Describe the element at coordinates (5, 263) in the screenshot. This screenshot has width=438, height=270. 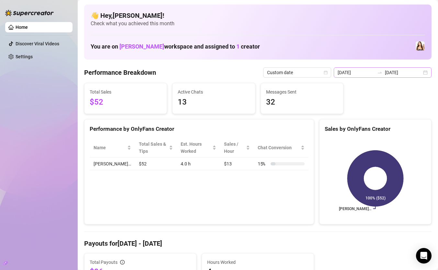
I see `span: build` at that location.